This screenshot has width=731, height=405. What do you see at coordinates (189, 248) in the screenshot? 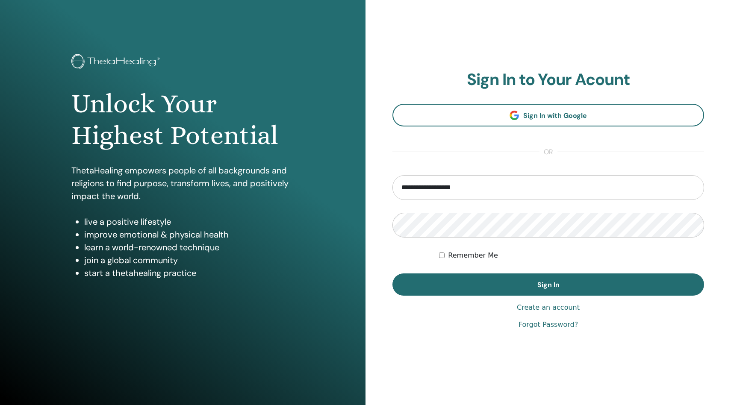
I see `li: learn a world-renowned technique` at bounding box center [189, 248].